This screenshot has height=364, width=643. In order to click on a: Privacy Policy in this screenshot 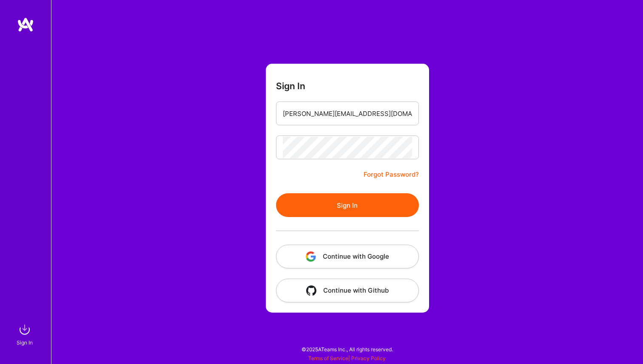, I will do `click(369, 359)`.